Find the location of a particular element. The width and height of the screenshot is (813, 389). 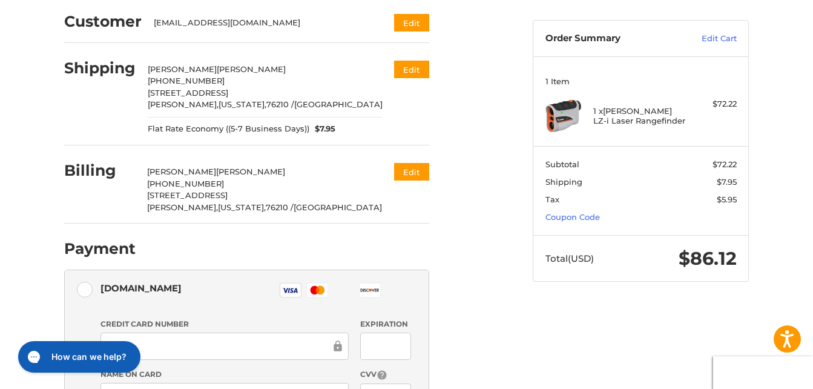

span: Total (USD) is located at coordinates (570, 258).